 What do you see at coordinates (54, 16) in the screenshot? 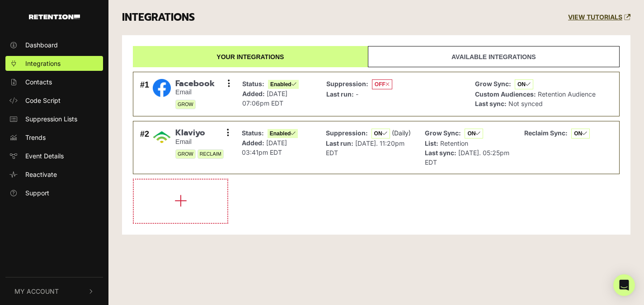
I see `img: Retention.com` at bounding box center [54, 16].